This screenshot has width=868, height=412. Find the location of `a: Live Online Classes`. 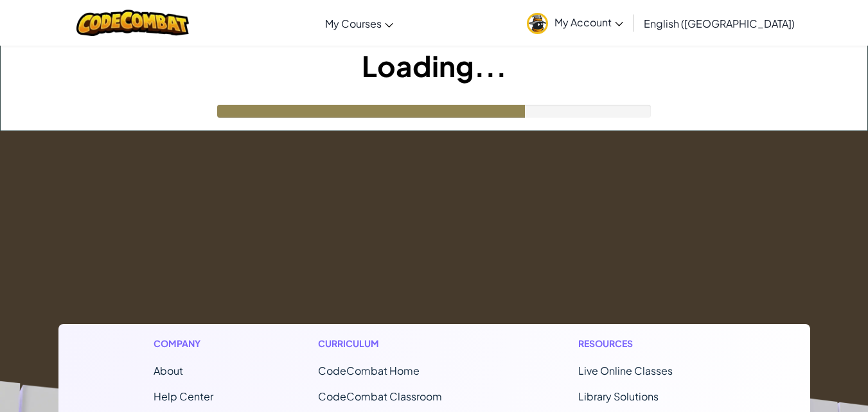

a: Live Online Classes is located at coordinates (625, 371).